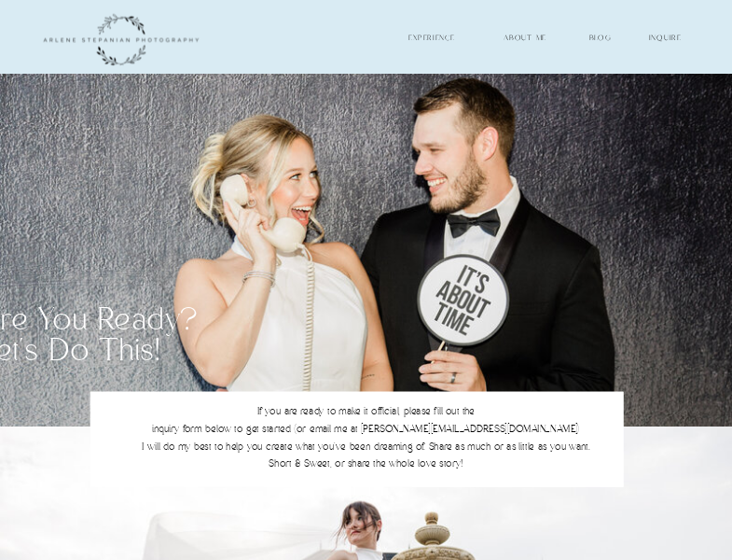 The image size is (732, 560). Describe the element at coordinates (599, 36) in the screenshot. I see `nav: blog` at that location.